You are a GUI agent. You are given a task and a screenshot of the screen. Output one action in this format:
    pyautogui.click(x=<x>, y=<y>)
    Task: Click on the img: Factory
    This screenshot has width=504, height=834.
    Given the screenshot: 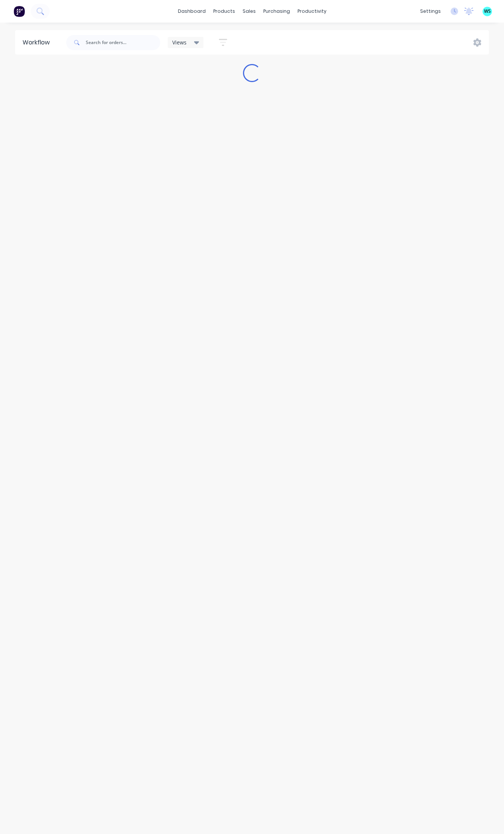 What is the action you would take?
    pyautogui.click(x=19, y=12)
    